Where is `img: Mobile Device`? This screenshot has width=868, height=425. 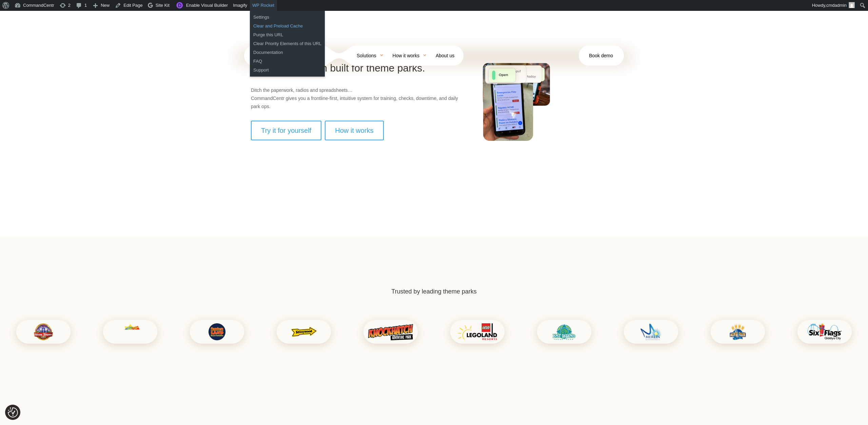
img: Mobile Device is located at coordinates (508, 102).